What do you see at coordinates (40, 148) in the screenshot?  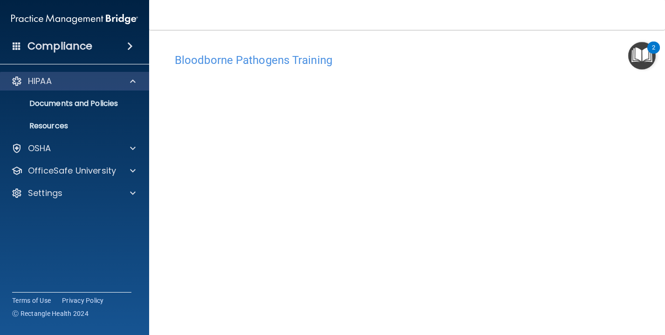 I see `p: OSHA` at bounding box center [40, 148].